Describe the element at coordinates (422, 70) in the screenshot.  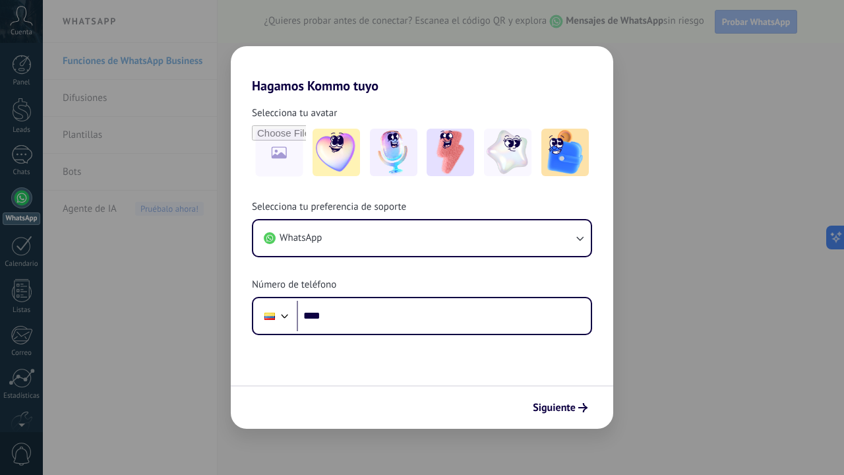
I see `h2: Hagamos Kommo tuyo` at that location.